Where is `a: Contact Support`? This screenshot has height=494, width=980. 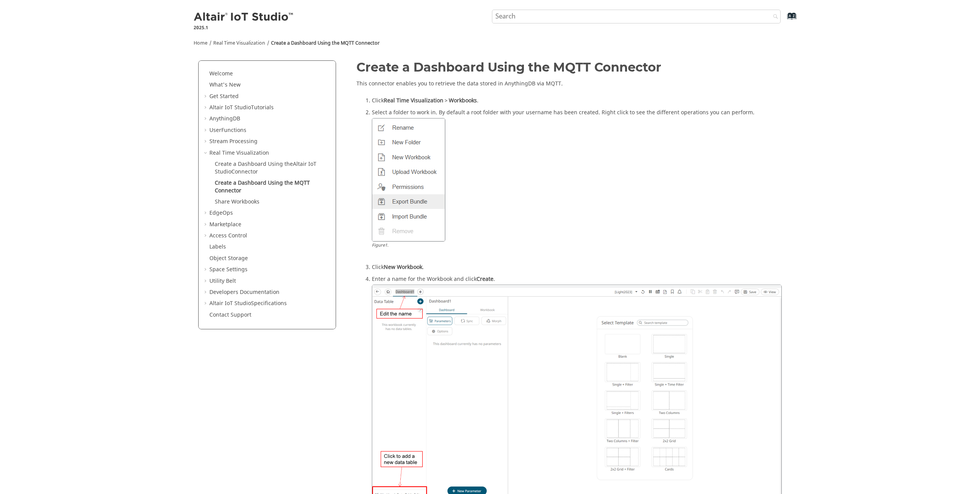 a: Contact Support is located at coordinates (230, 315).